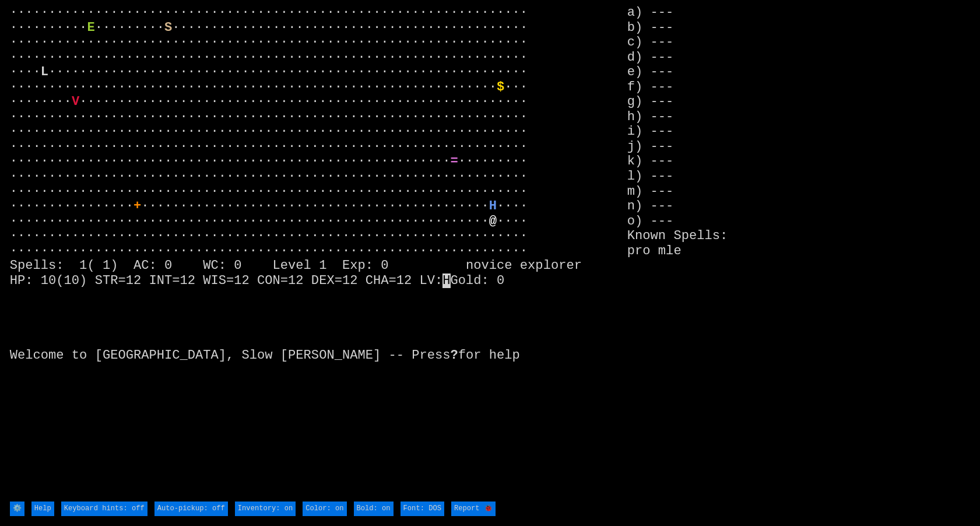 The image size is (980, 526). I want to click on mark: H, so click(446, 281).